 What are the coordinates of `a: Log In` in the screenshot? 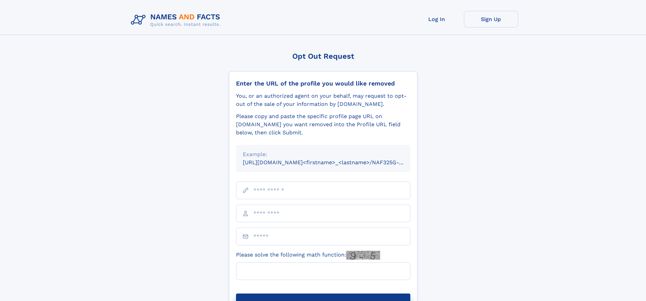 It's located at (437, 19).